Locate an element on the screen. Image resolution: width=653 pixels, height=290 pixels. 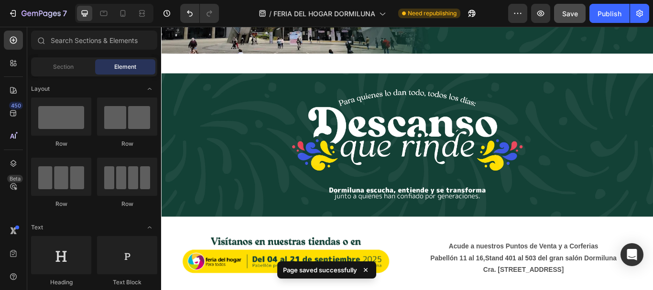
span: Section is located at coordinates (63, 67).